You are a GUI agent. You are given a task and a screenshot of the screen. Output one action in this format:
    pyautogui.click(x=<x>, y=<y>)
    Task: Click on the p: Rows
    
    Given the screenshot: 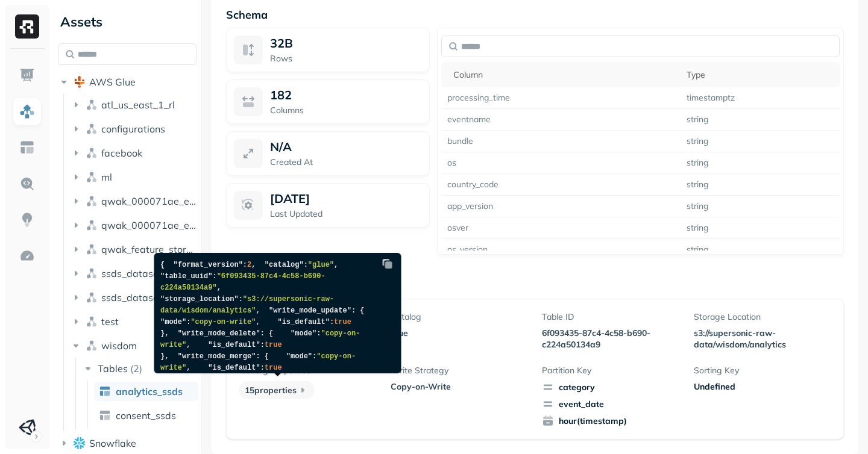 What is the action you would take?
    pyautogui.click(x=346, y=59)
    